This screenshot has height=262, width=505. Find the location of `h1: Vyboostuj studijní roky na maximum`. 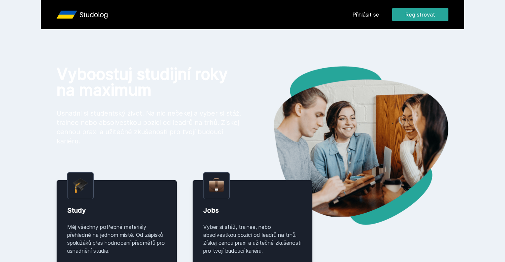

h1: Vyboostuj studijní roky na maximum is located at coordinates (149, 82).